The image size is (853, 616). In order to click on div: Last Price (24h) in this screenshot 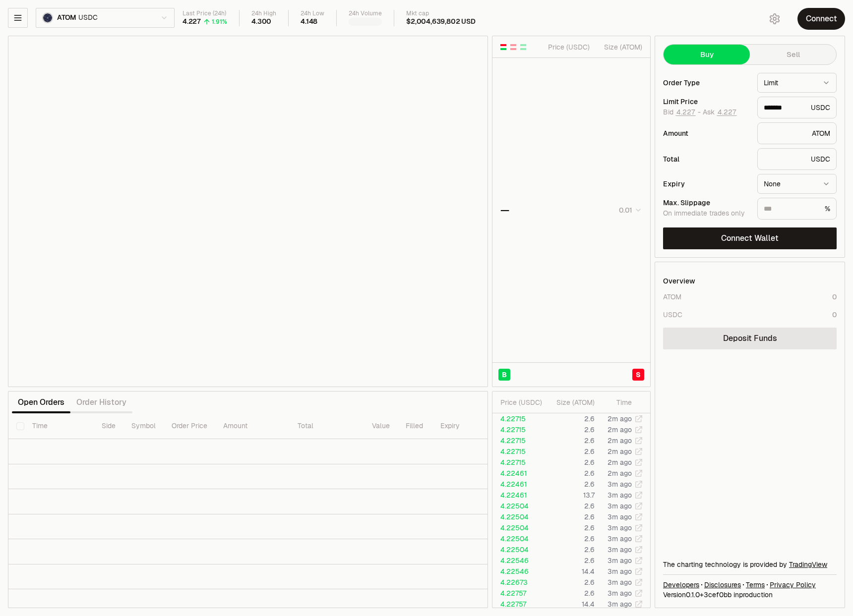, I will do `click(205, 14)`.